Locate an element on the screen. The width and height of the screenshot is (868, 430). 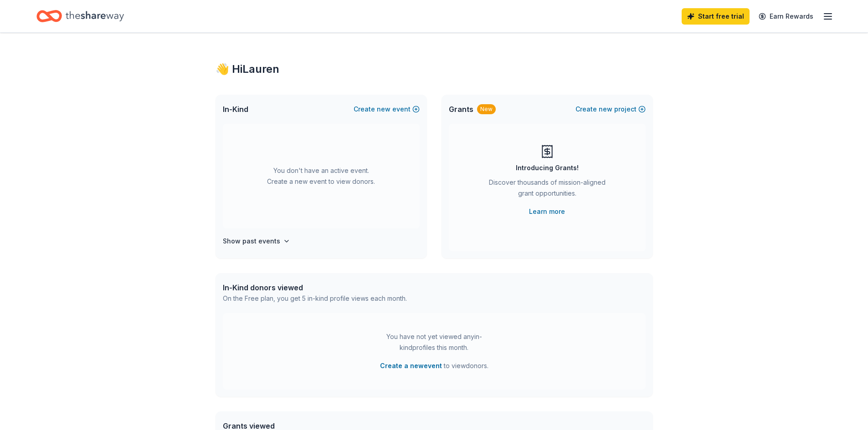
div: You don't have an active event. Create a new event to view donors. is located at coordinates (322, 176).